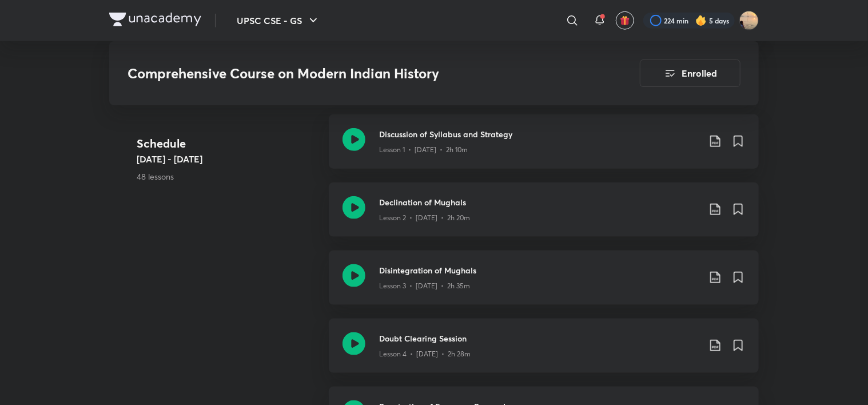 The image size is (868, 405). I want to click on img: Company Logo, so click(155, 20).